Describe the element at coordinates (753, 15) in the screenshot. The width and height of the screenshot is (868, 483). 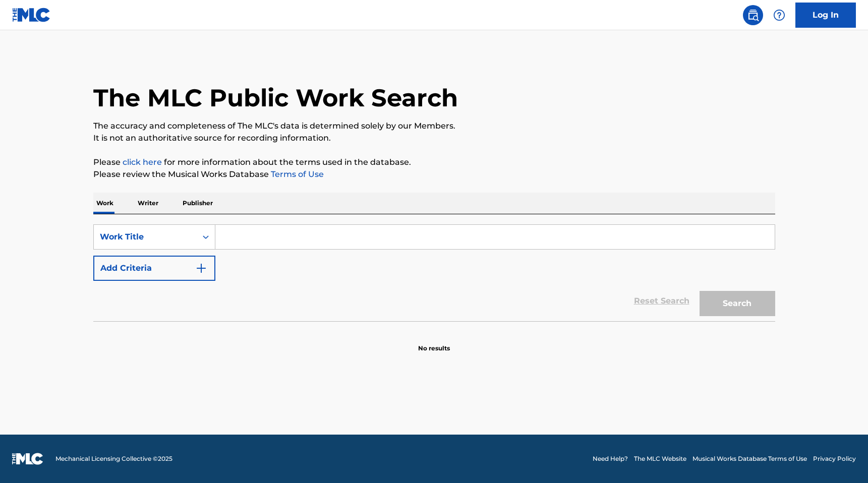
I see `a: Public Search` at that location.